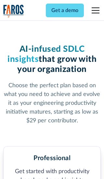 Image resolution: width=104 pixels, height=179 pixels. I want to click on h1: that grow with your organization, so click(52, 59).